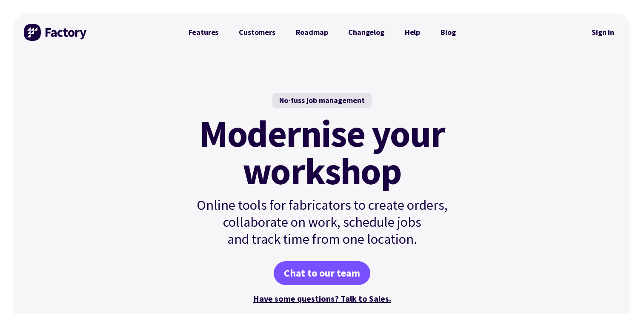 This screenshot has width=644, height=314. I want to click on a: Sign in, so click(603, 32).